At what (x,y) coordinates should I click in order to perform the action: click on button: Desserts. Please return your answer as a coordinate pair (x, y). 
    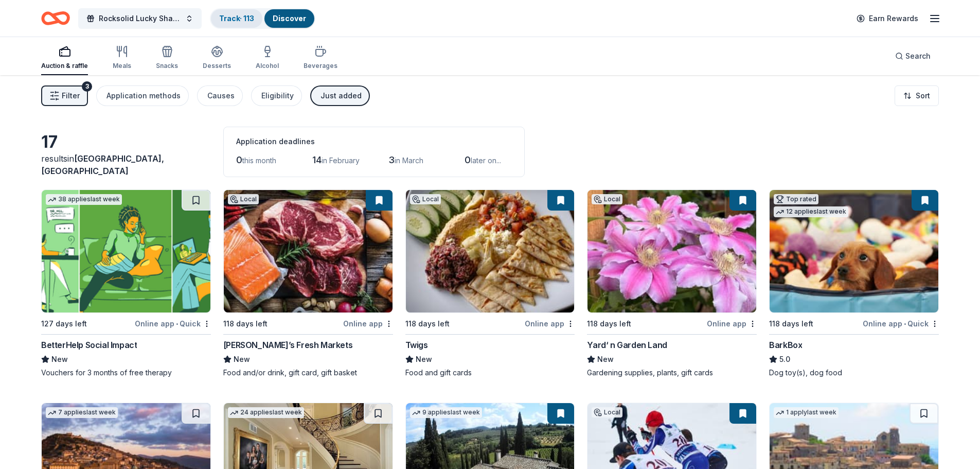
    Looking at the image, I should click on (217, 58).